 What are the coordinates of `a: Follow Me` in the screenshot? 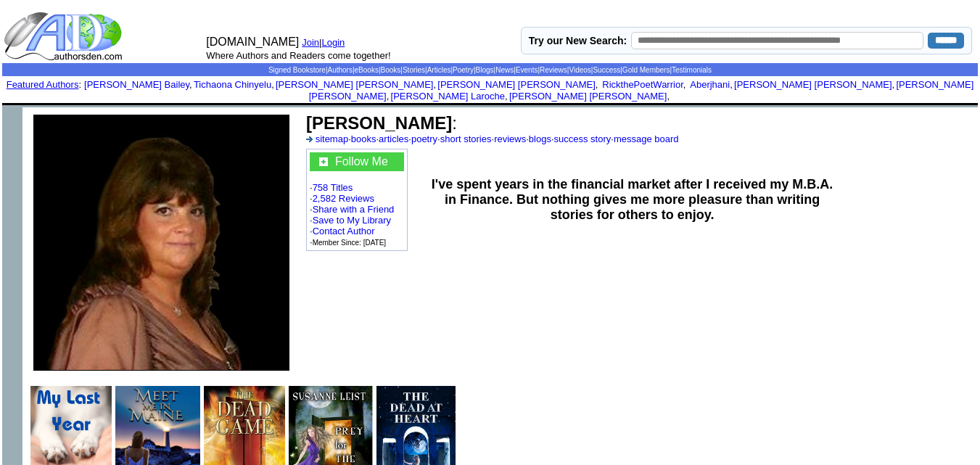 It's located at (362, 161).